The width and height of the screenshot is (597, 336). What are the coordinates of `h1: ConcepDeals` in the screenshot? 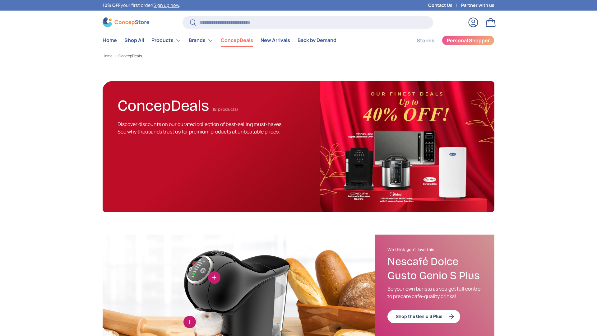 It's located at (163, 104).